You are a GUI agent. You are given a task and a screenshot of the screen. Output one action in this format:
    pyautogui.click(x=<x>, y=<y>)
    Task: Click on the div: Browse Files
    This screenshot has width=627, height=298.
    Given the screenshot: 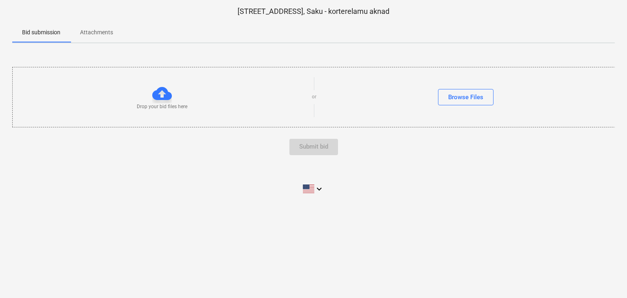 What is the action you would take?
    pyautogui.click(x=466, y=97)
    